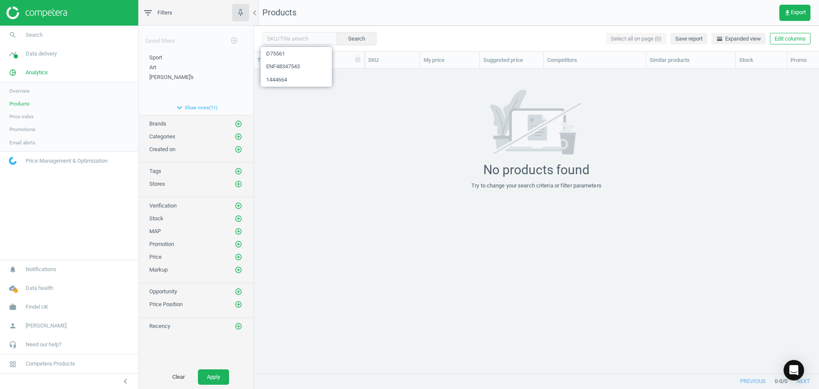 This screenshot has height=389, width=819. Describe the element at coordinates (689, 39) in the screenshot. I see `button: Save report` at that location.